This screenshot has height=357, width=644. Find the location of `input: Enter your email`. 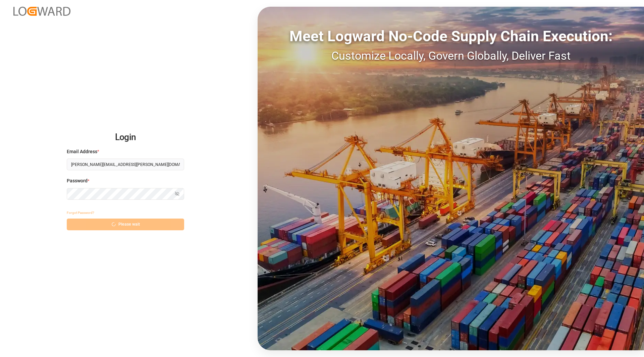

input: Enter your email is located at coordinates (125, 164).